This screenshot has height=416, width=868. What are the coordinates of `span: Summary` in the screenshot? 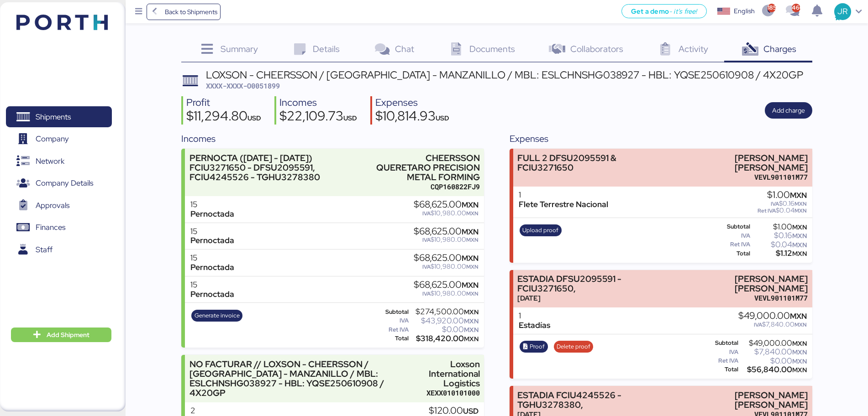 It's located at (239, 49).